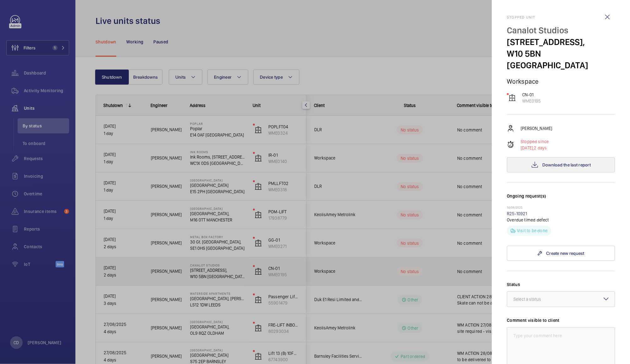 Image resolution: width=630 pixels, height=364 pixels. What do you see at coordinates (561, 165) in the screenshot?
I see `button: Download the last report` at bounding box center [561, 165].